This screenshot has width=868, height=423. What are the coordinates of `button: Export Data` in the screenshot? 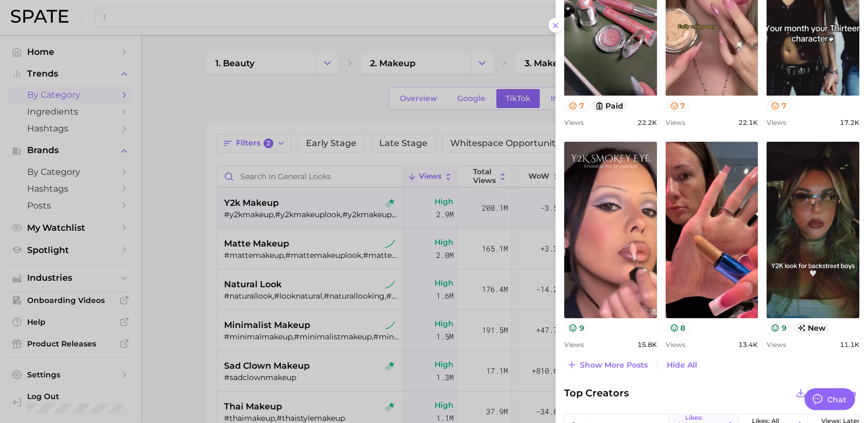 It's located at (826, 393).